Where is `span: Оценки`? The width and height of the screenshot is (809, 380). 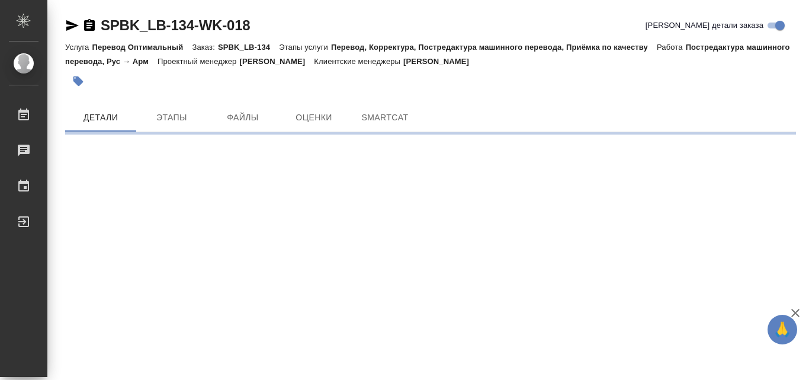 span: Оценки is located at coordinates (314, 117).